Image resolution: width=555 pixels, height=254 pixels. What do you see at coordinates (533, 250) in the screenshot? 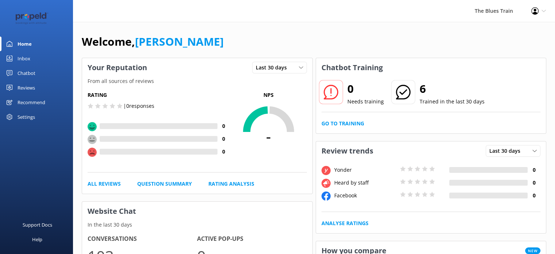
I see `span: New` at bounding box center [533, 250].